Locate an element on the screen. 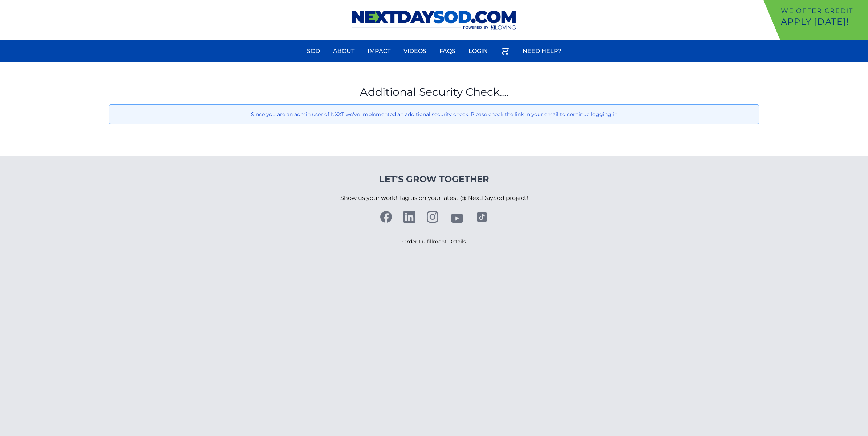 This screenshot has height=436, width=868. p: Show us your work! Tag us on your latest @ NextDaySod project! is located at coordinates (434, 198).